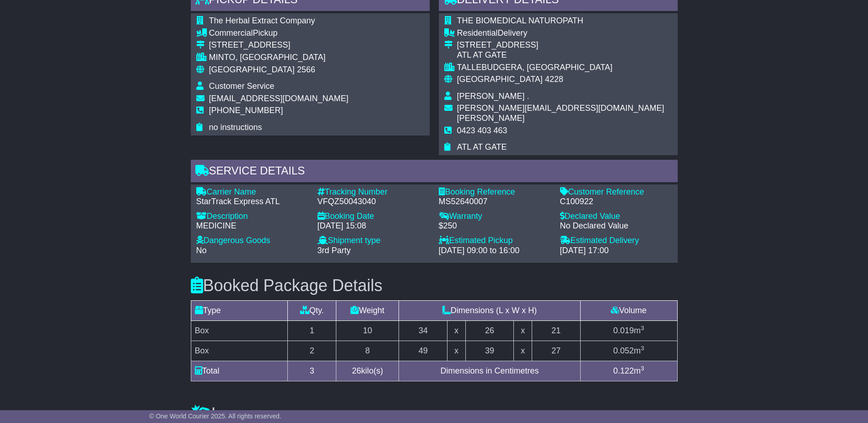 This screenshot has height=423, width=868. I want to click on div: Dangerous Goods, so click(252, 241).